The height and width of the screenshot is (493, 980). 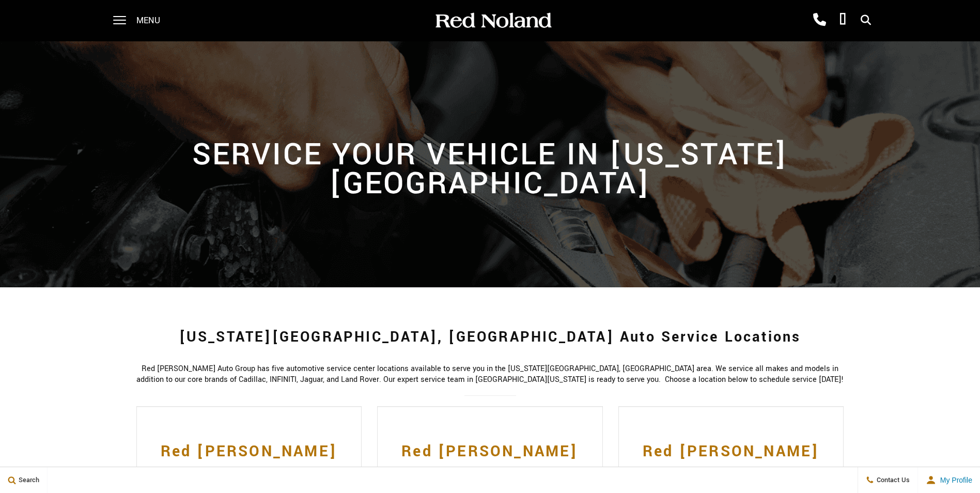 What do you see at coordinates (949, 480) in the screenshot?
I see `button: user-profile-menu` at bounding box center [949, 480].